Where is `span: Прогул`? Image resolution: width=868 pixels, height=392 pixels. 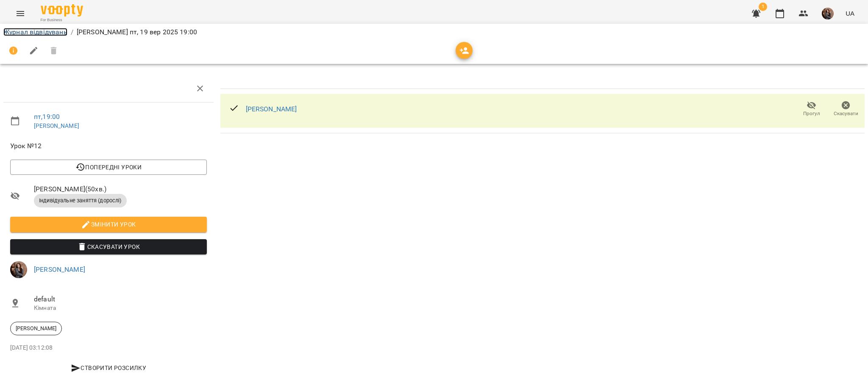
span: Прогул is located at coordinates (812, 113).